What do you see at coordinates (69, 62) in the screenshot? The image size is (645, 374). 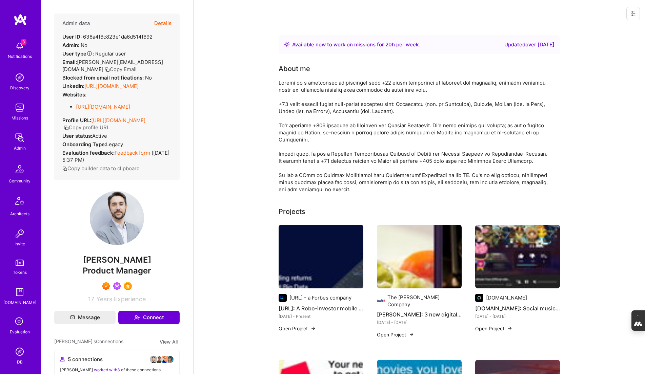 I see `strong: Email:` at bounding box center [69, 62].